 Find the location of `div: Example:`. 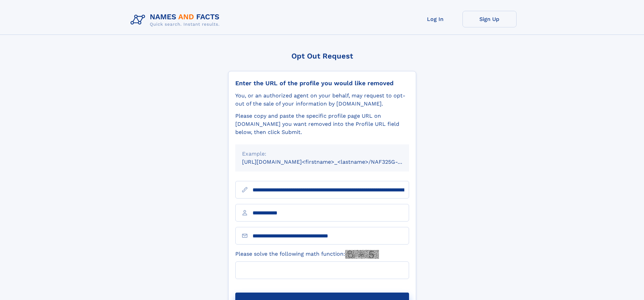

div: Example: is located at coordinates (322, 154).